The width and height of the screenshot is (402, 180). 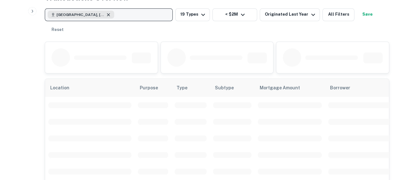 What do you see at coordinates (290, 15) in the screenshot?
I see `button: Originated Last Year` at bounding box center [290, 15].